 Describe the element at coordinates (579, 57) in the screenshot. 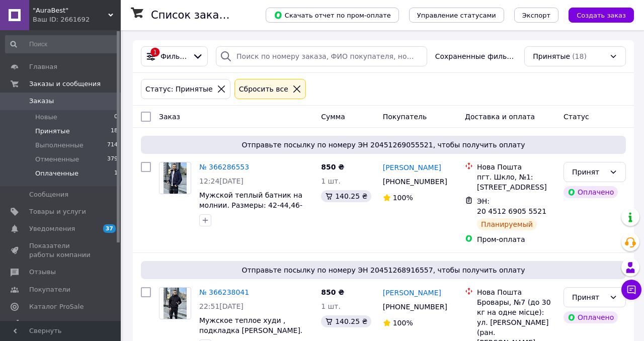

I see `span: (18)` at that location.